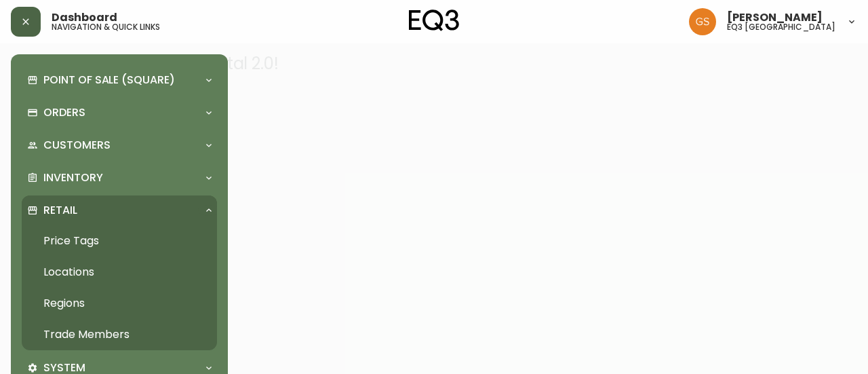  What do you see at coordinates (119, 80) in the screenshot?
I see `div: Point of Sale (Square)` at bounding box center [119, 80].